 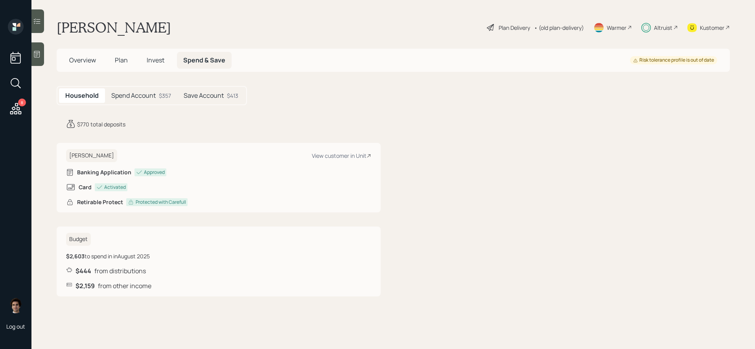 I want to click on div: $357, so click(x=165, y=96).